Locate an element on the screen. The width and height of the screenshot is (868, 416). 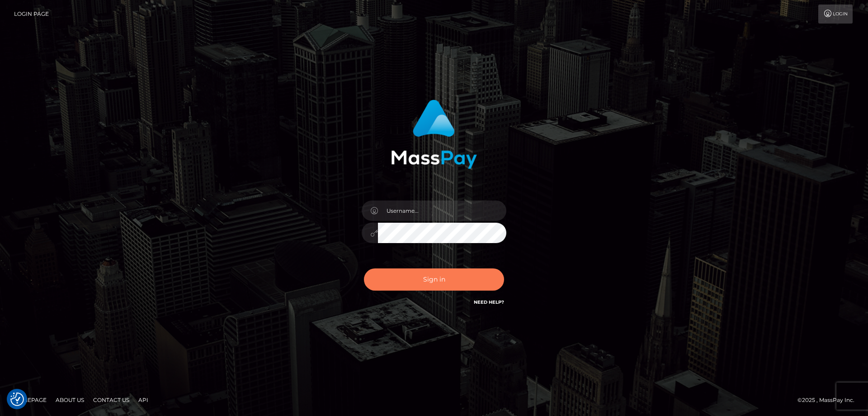
a: Login Page is located at coordinates (31, 14).